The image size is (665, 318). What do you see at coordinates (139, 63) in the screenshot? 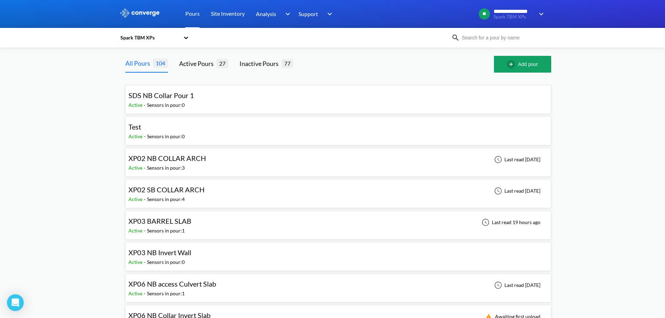
I see `div: All Pours` at bounding box center [139, 63].